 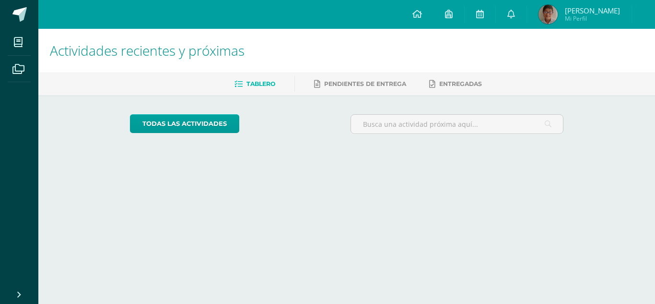 What do you see at coordinates (456, 84) in the screenshot?
I see `a: Entregadas` at bounding box center [456, 84].